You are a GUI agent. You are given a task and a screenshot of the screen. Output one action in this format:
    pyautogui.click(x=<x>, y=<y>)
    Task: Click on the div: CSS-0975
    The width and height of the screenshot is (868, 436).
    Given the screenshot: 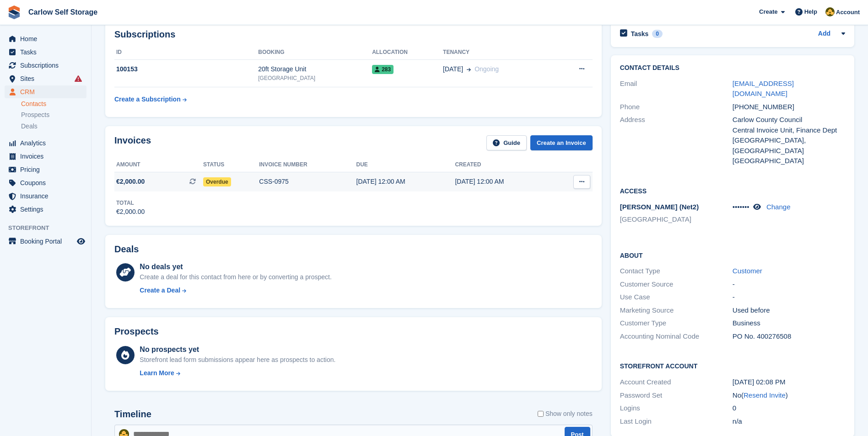 What is the action you would take?
    pyautogui.click(x=308, y=181)
    